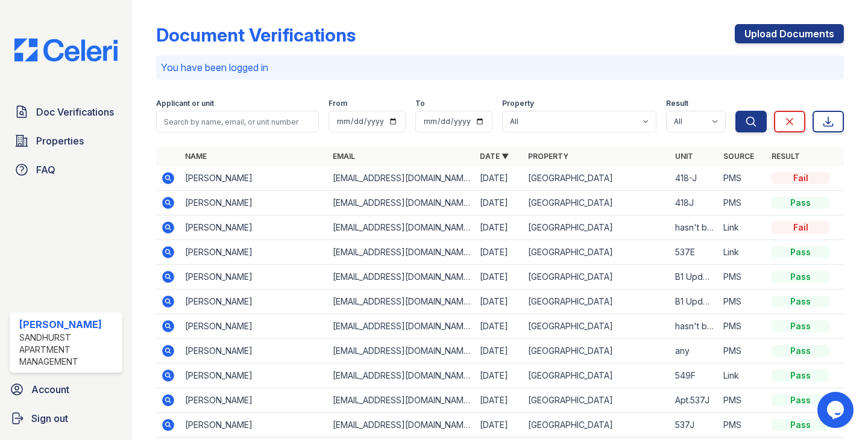  What do you see at coordinates (694, 178) in the screenshot?
I see `td: 418-J` at bounding box center [694, 178].